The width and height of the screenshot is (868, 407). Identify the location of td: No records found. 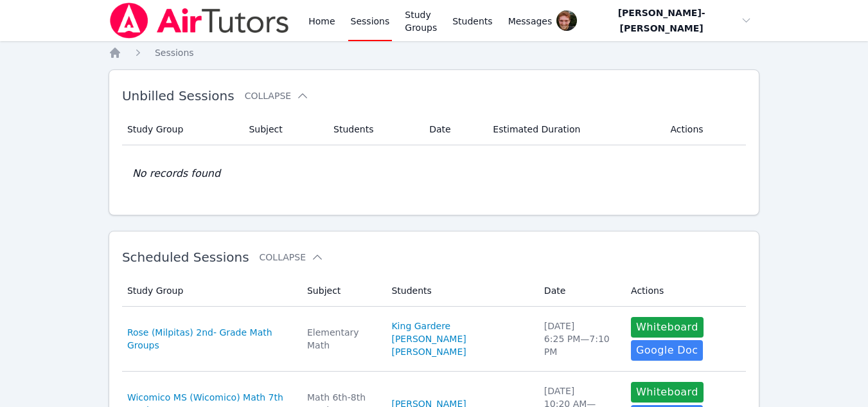
(434, 174).